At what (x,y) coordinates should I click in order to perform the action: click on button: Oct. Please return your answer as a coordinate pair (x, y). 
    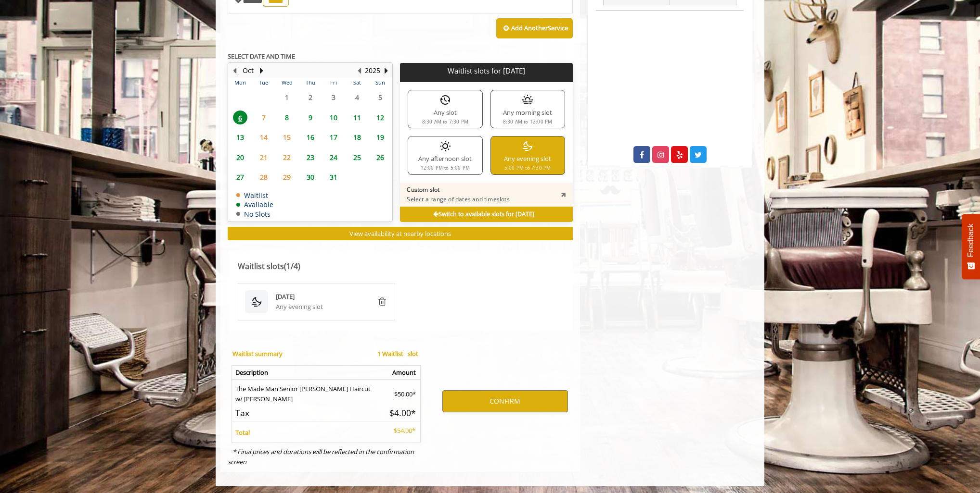
    Looking at the image, I should click on (248, 71).